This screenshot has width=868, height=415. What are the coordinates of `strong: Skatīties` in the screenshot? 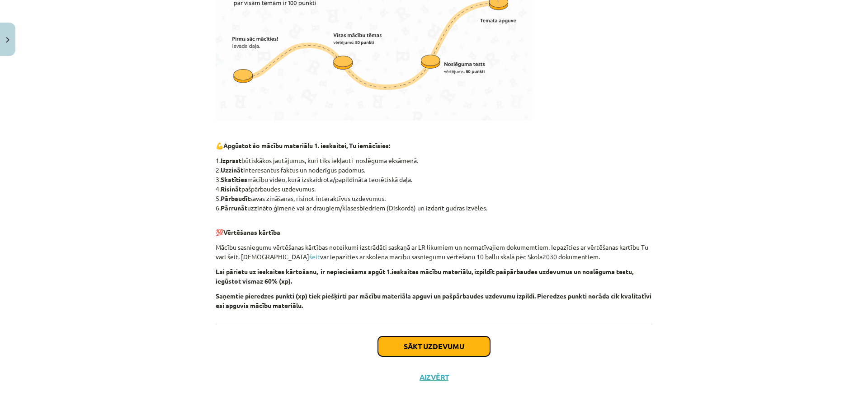 It's located at (234, 179).